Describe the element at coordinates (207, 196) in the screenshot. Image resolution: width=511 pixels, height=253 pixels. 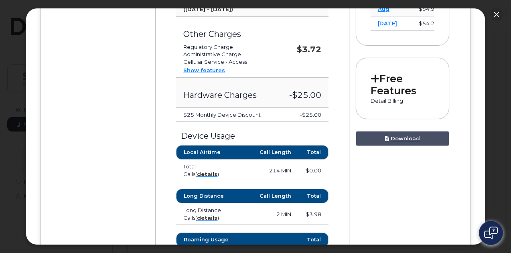
I see `th: Long Distance` at that location.